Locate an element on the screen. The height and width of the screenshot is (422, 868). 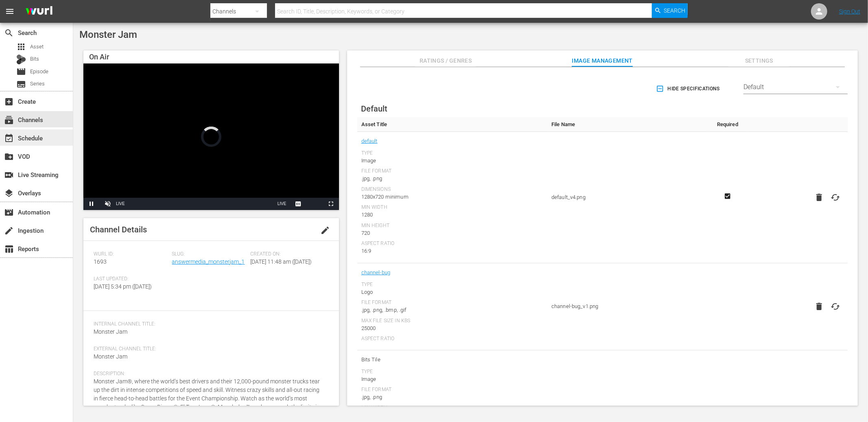
div: .jpg, .png, .bmp, .gif is located at coordinates (452, 310).